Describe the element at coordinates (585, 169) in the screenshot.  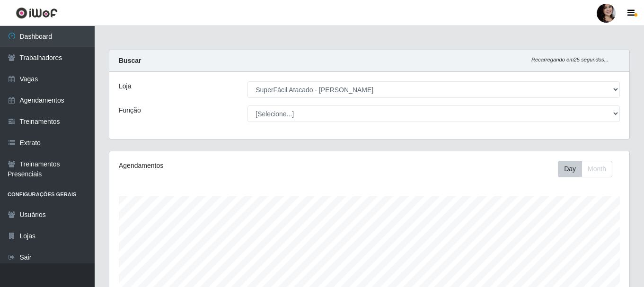
I see `div: First group` at that location.